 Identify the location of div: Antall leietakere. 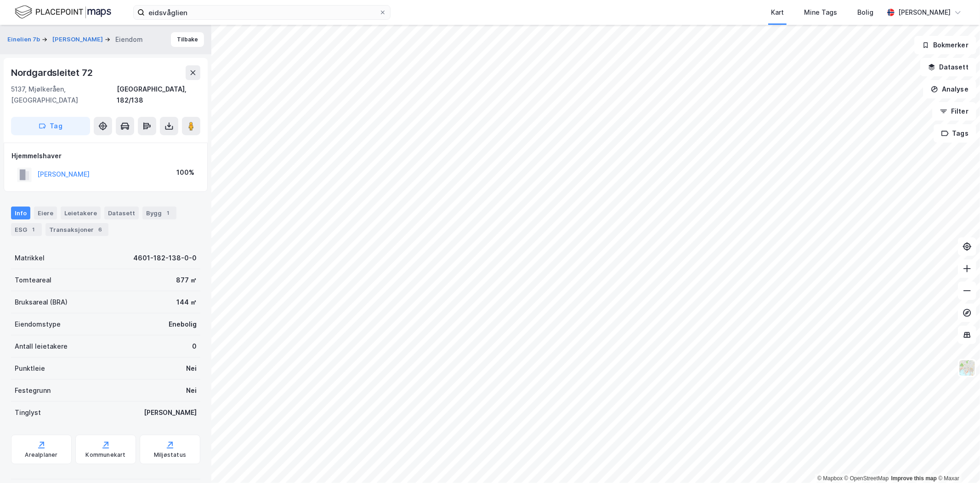
(41, 346).